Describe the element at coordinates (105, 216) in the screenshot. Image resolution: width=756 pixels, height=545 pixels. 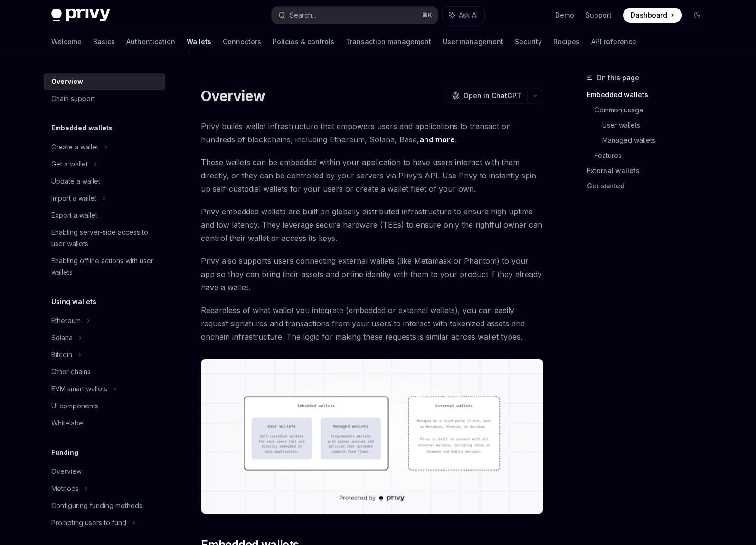
I see `a: Export a wallet` at that location.